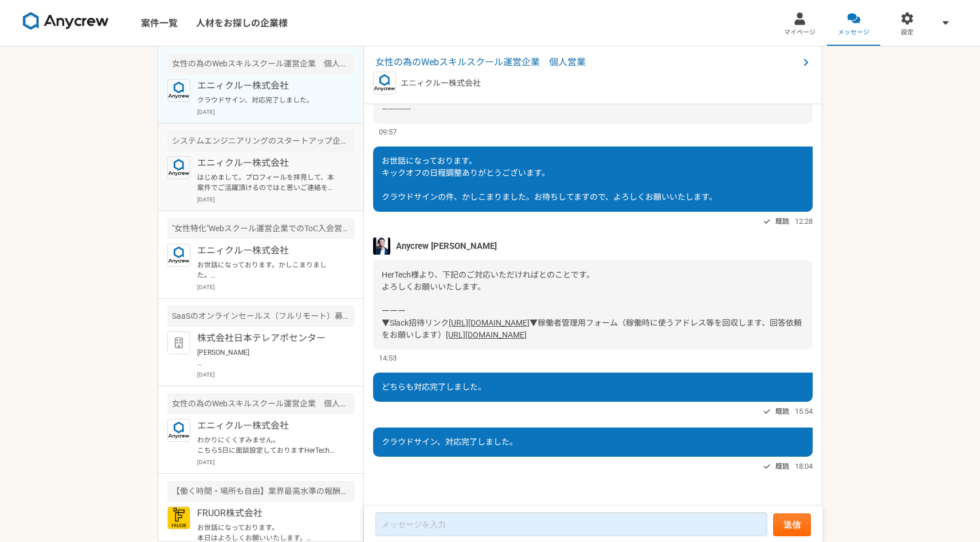 This screenshot has height=542, width=980. I want to click on p: 株式会社日本テレアポセンター, so click(268, 338).